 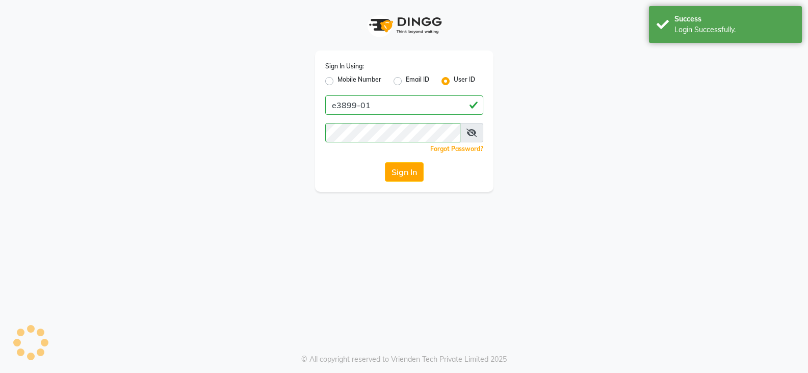 I want to click on img: logo1.svg, so click(x=404, y=25).